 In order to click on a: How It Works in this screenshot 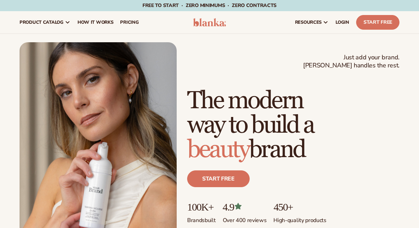, I will do `click(95, 22)`.